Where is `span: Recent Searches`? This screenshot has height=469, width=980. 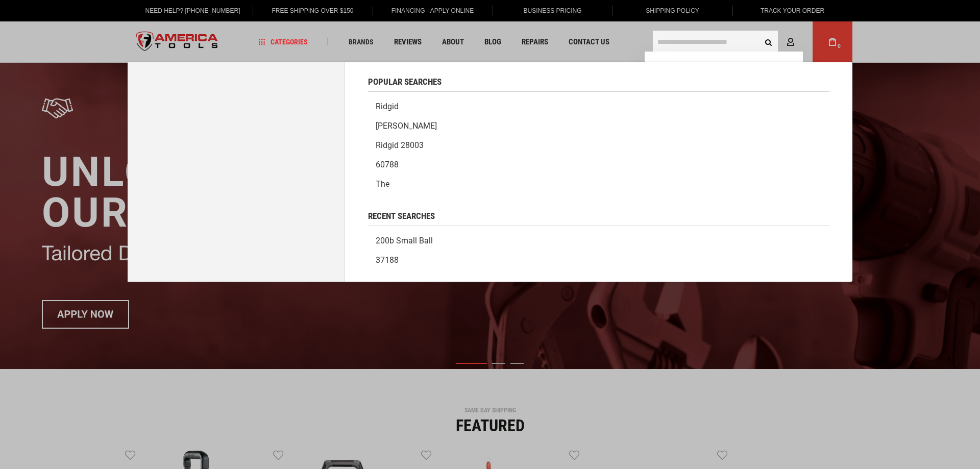 span: Recent Searches is located at coordinates (401, 216).